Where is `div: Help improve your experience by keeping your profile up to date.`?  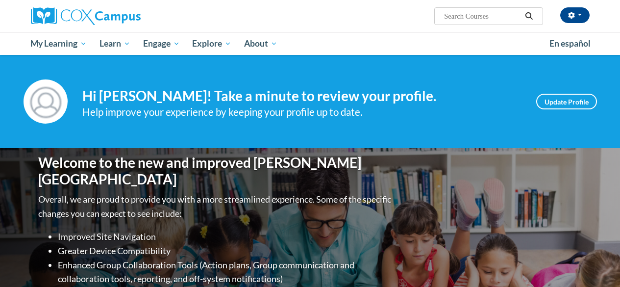
div: Help improve your experience by keeping your profile up to date. is located at coordinates (302, 112).